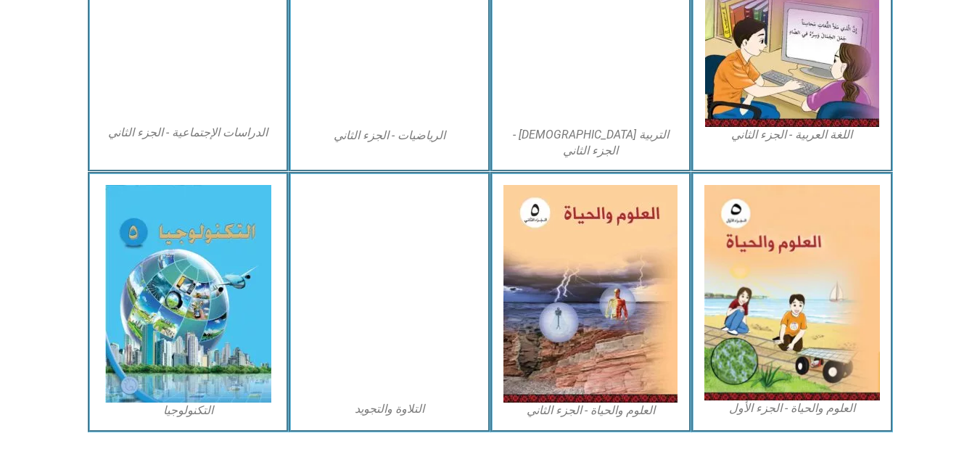 The image size is (980, 465). Describe the element at coordinates (792, 135) in the screenshot. I see `figcaption: اللغة العربية - الجزء الثاني` at that location.